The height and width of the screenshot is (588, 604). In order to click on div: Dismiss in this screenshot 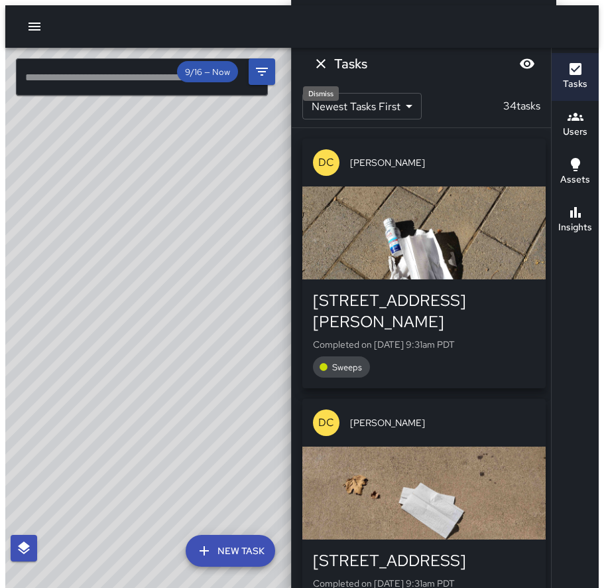, I will do `click(321, 94)`.